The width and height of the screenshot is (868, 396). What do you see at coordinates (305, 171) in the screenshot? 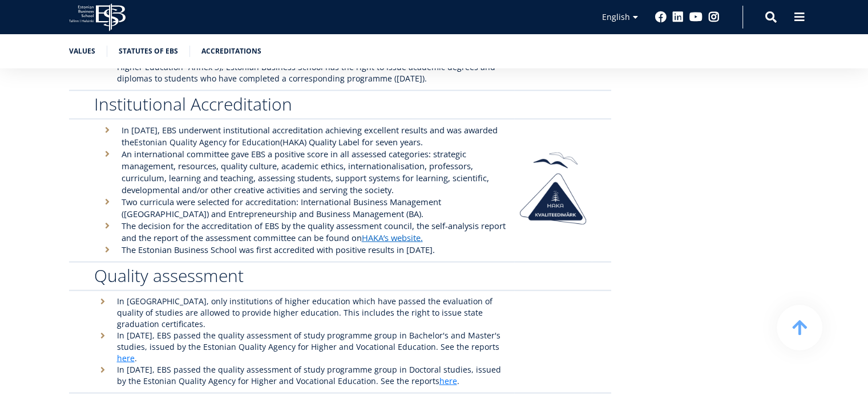
I see `span: An international committee gave EBS a positive score in all assessed categories: strategic manage...` at bounding box center [305, 171].